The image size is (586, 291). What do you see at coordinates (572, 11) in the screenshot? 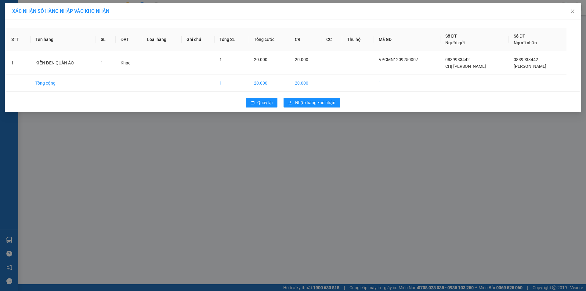
I see `span: close` at bounding box center [572, 11].